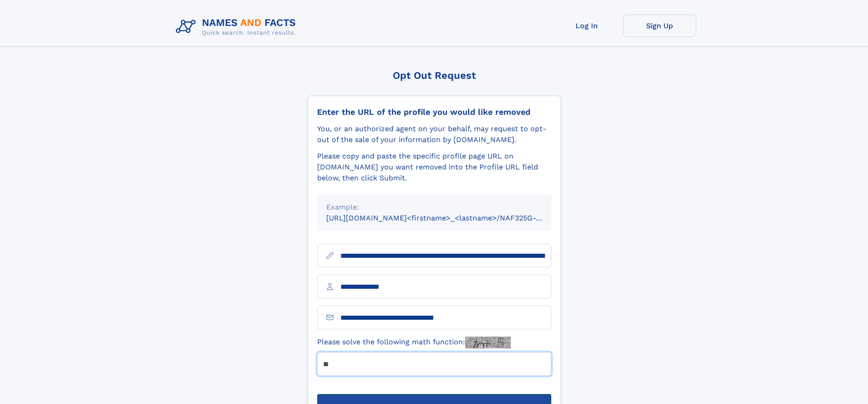  I want to click on a: Sign Up, so click(660, 26).